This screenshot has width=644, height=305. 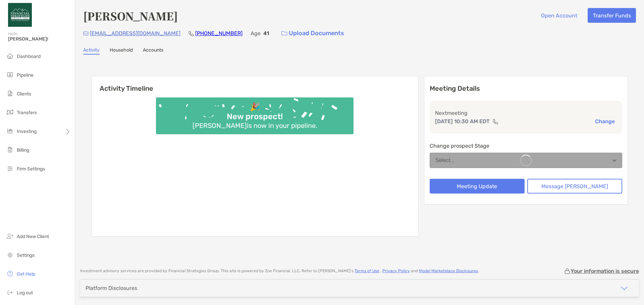 I want to click on a: Upload Documents, so click(x=312, y=33).